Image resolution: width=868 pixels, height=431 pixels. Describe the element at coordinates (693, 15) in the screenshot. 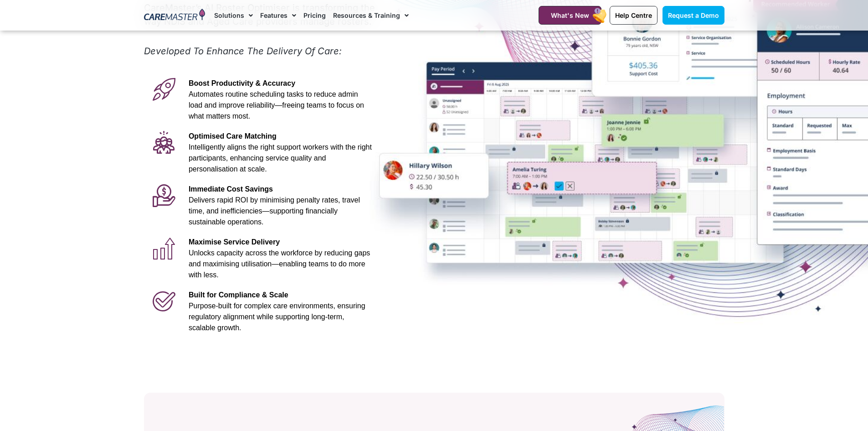

I see `span: Request a Demo` at that location.